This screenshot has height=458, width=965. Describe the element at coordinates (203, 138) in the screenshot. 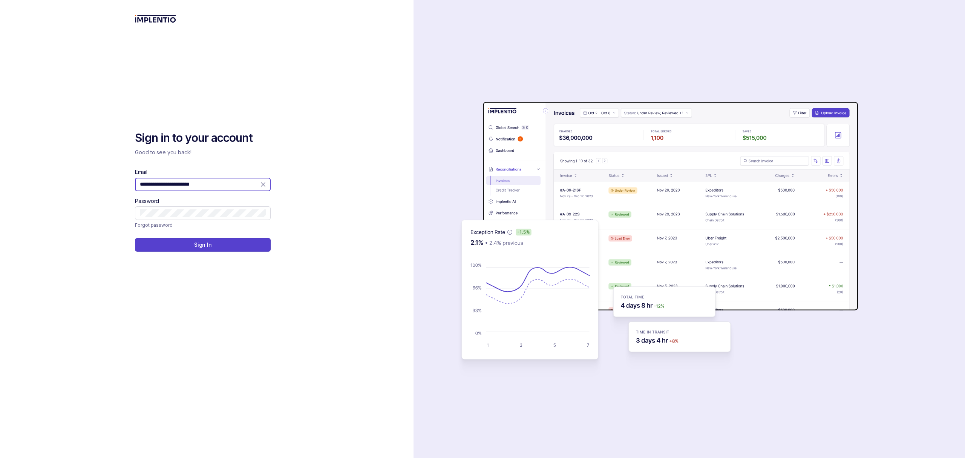

I see `h2: Sign in to your account` at that location.